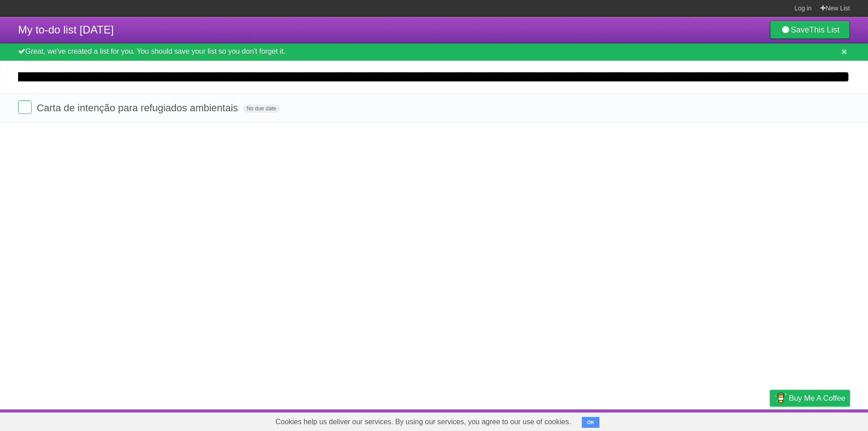  I want to click on span: Cookies help us deliver our services. By using our services, you agree to our use of cookies., so click(423, 422).